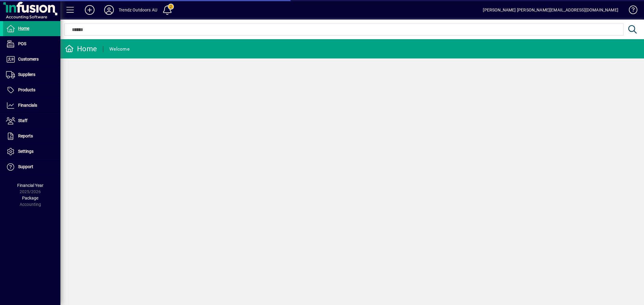 This screenshot has height=305, width=644. I want to click on a: Settings, so click(32, 151).